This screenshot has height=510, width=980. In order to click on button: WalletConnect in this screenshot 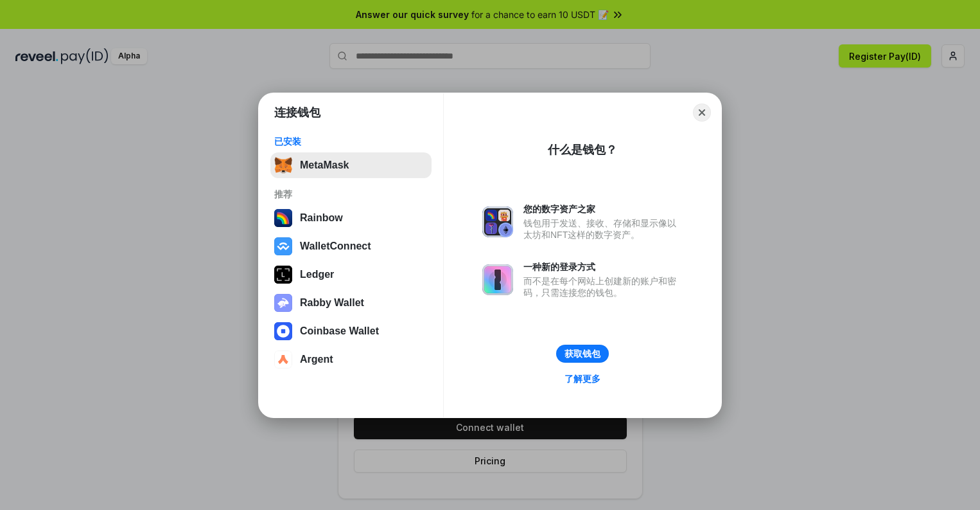, I will do `click(351, 246)`.